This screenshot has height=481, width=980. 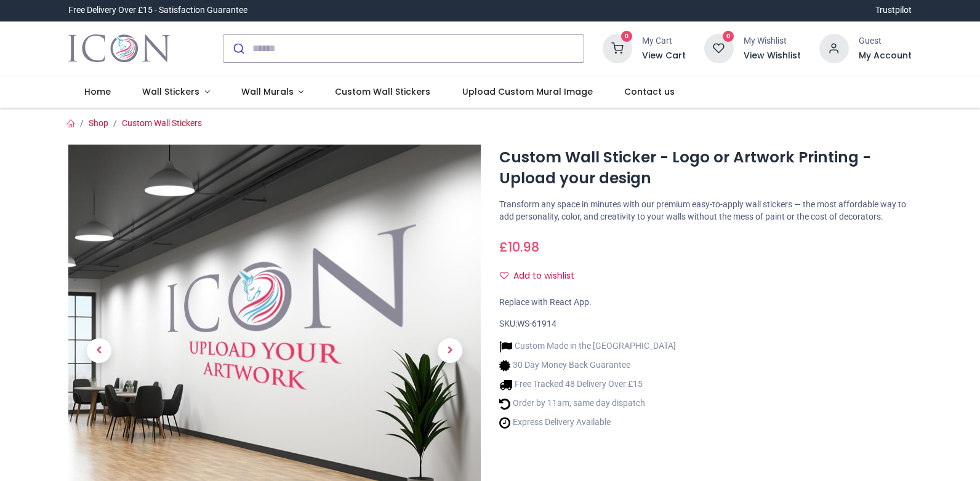 I want to click on li: 30 Day Money Back Guarantee, so click(x=587, y=365).